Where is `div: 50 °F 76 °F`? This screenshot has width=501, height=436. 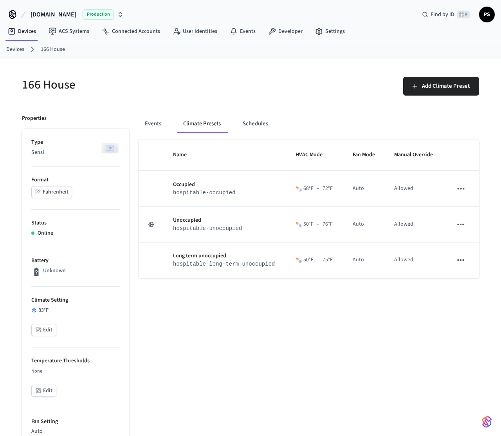 div: 50 °F 76 °F is located at coordinates (318, 224).